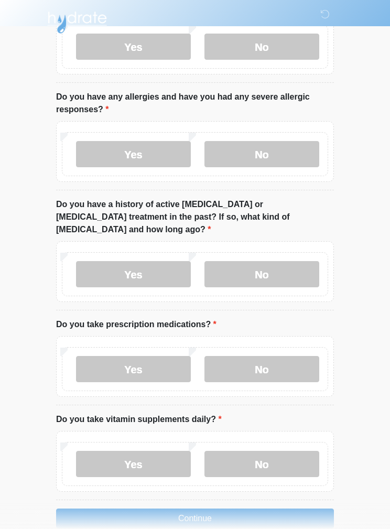 The width and height of the screenshot is (390, 529). What do you see at coordinates (136, 324) in the screenshot?
I see `label: Do you take prescription medications?` at bounding box center [136, 324].